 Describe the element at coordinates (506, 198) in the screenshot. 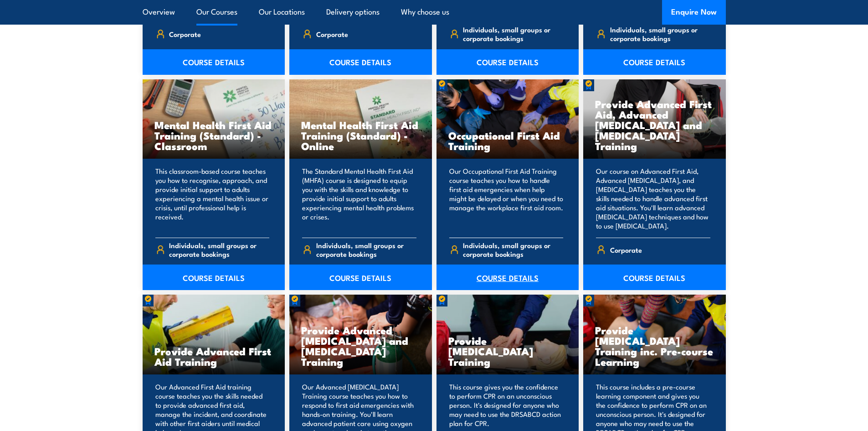

I see `p: Our Occupational First Aid Training course teaches you how to handle first aid emergencies when h...` at that location.